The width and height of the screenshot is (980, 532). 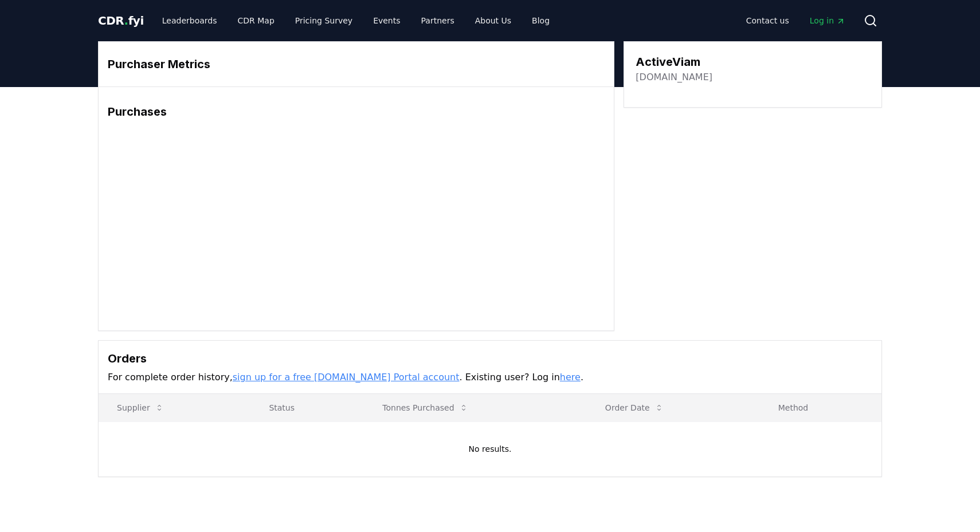 I want to click on h3: Purchaser Metrics, so click(x=356, y=64).